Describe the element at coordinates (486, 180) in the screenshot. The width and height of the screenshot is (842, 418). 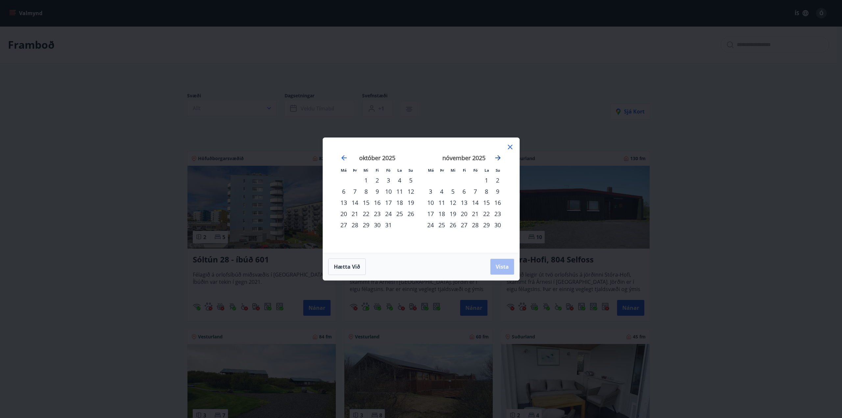
I see `td: Choose laugardagur, 1. nóvember 2025 as your check-in date. It’s available.` at that location.